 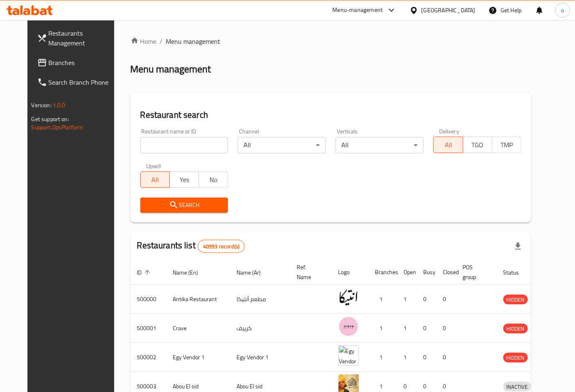 What do you see at coordinates (562, 10) in the screenshot?
I see `span: o` at bounding box center [562, 10].